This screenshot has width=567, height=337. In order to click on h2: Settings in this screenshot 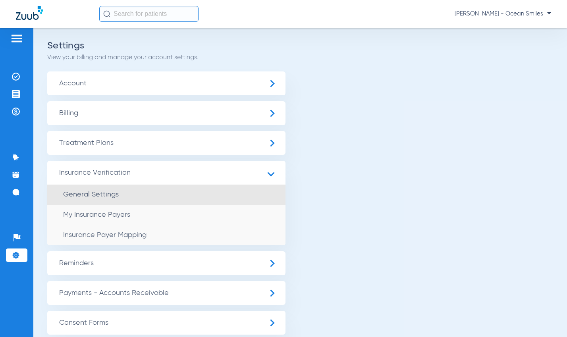, I will do `click(300, 46)`.